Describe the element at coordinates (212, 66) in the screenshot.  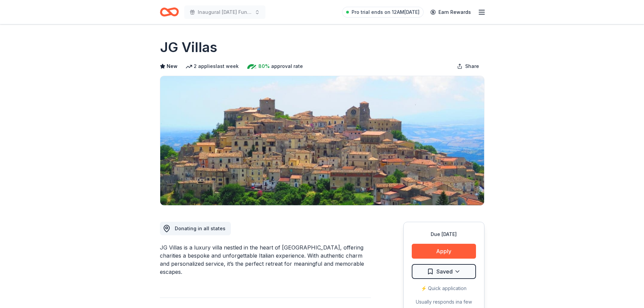
I see `div: 2 applies last week` at that location.